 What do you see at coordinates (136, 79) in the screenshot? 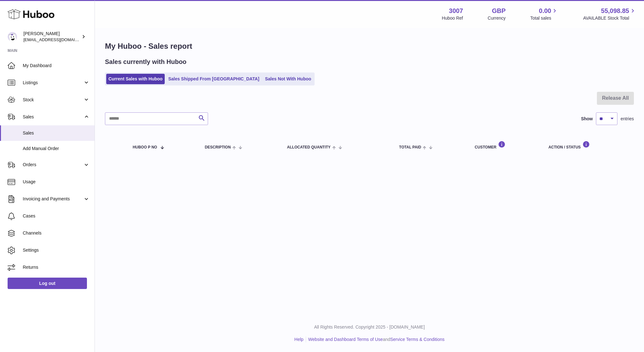
I see `a: Current Sales with Huboo` at bounding box center [136, 79].